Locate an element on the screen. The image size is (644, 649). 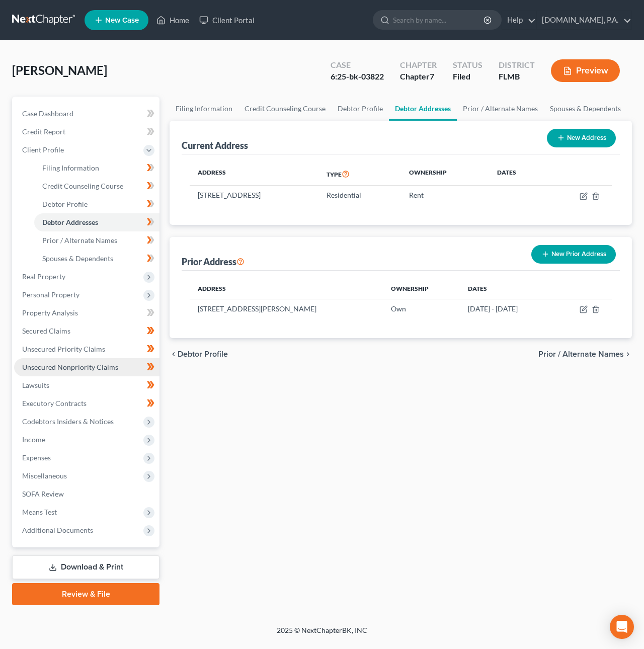
a: Executory Contracts is located at coordinates (87, 403).